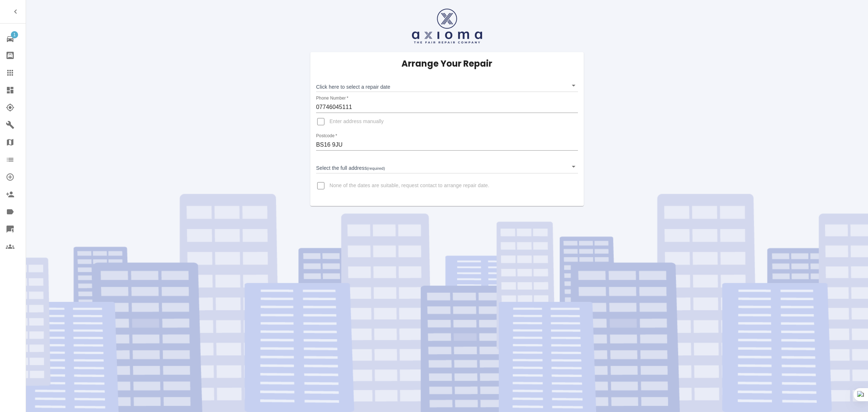  What do you see at coordinates (447, 26) in the screenshot?
I see `img: axioma` at bounding box center [447, 26].